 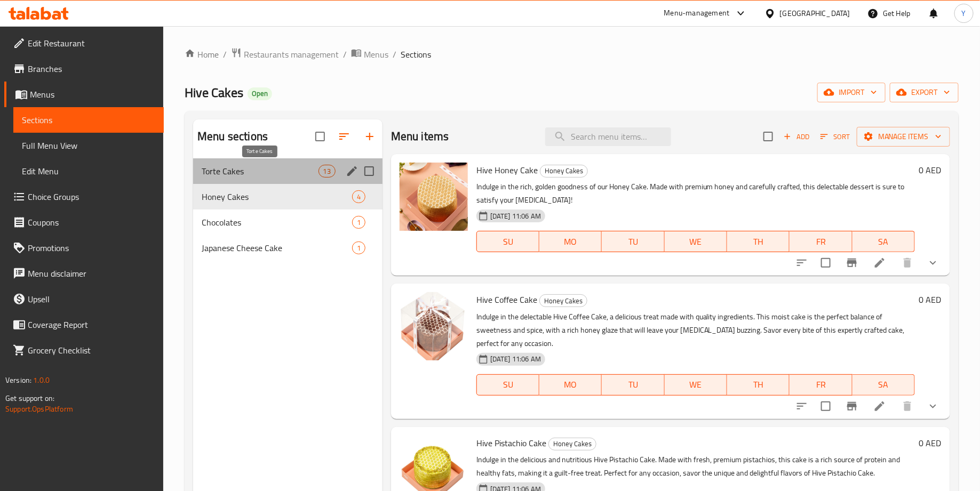 I want to click on div: Honey Cakes4, so click(x=288, y=197).